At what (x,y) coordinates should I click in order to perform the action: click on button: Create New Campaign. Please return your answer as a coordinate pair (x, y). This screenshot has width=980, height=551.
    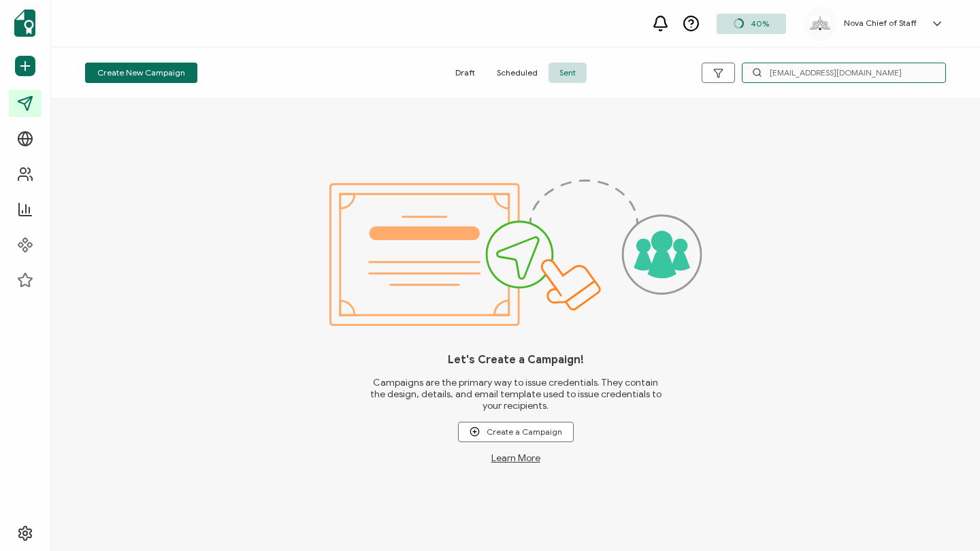
    Looking at the image, I should click on (141, 73).